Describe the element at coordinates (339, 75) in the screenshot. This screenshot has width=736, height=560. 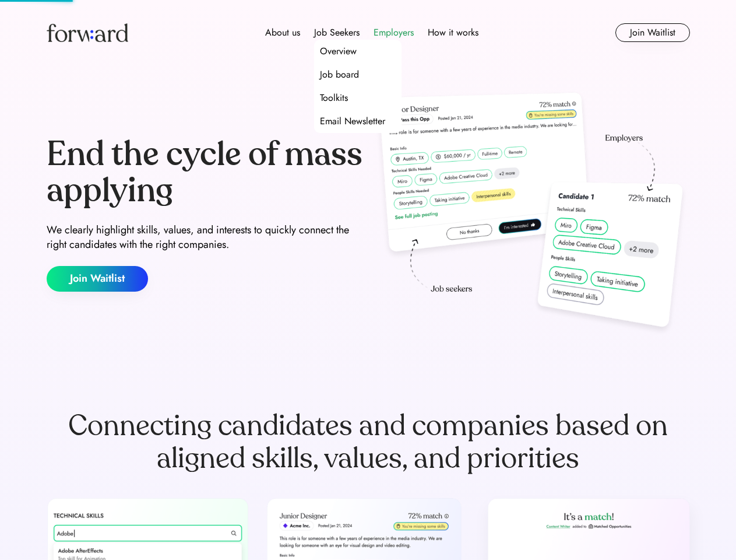
I see `div: Job board` at that location.